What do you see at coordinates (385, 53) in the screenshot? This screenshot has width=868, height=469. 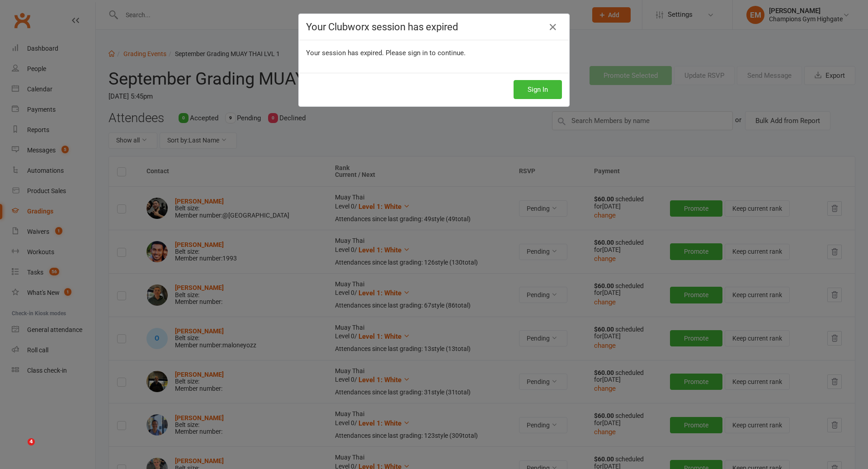 I see `span: Your session has expired. Please sign in to continue.` at bounding box center [385, 53].